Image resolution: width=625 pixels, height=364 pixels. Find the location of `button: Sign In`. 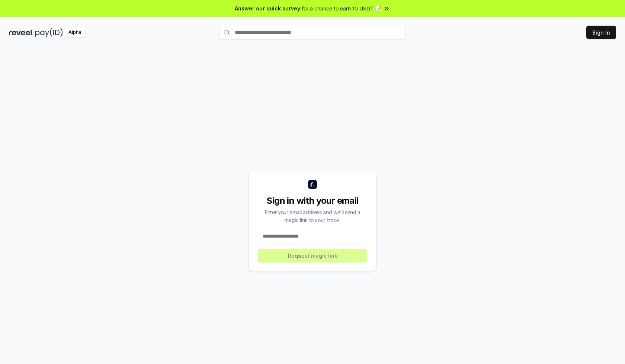

button: Sign In is located at coordinates (601, 32).